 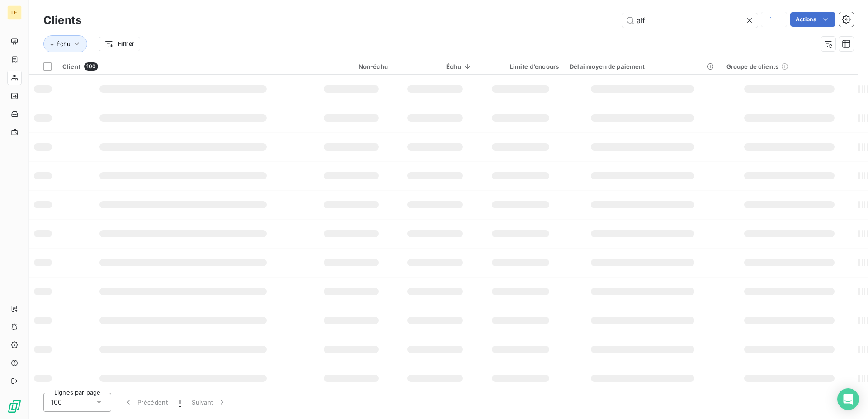 What do you see at coordinates (690, 20) in the screenshot?
I see `input: Rechercher` at bounding box center [690, 20].